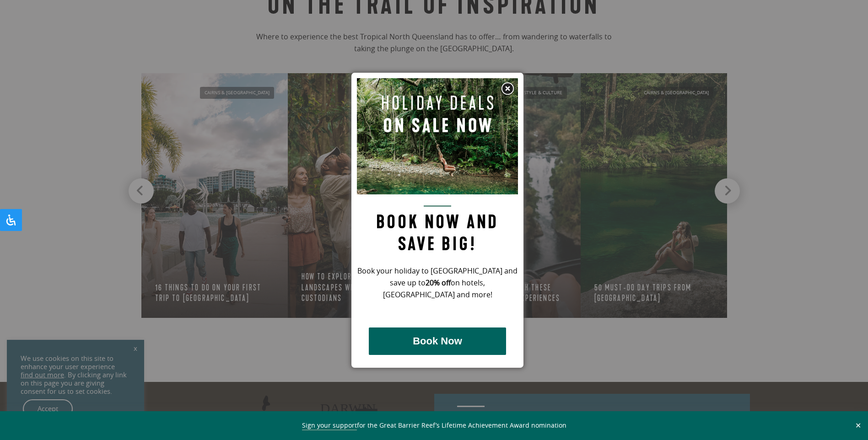 This screenshot has height=440, width=868. I want to click on img: Pop up image for Holiday Packages, so click(437, 136).